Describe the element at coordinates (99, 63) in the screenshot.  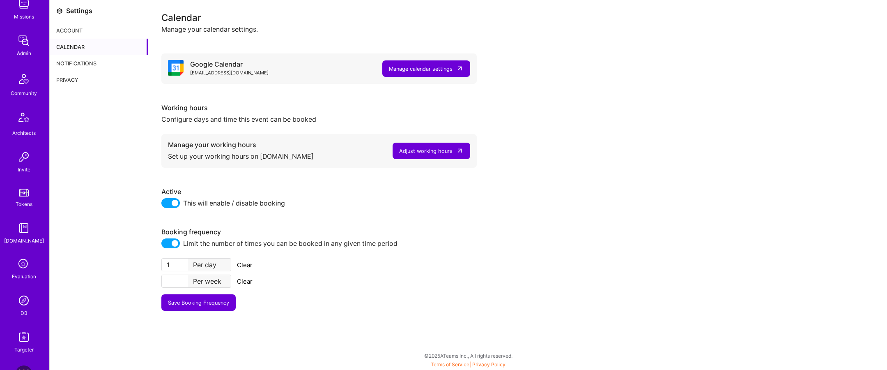
I see `div: Notifications` at that location.